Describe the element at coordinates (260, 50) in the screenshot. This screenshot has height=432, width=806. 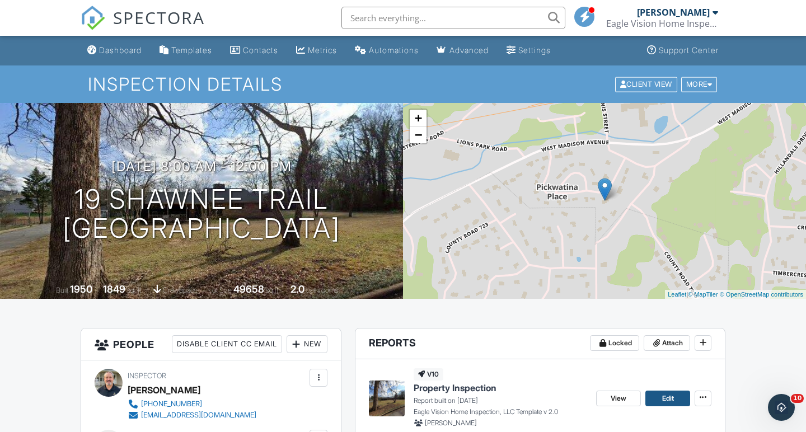
I see `div: Contacts` at that location.